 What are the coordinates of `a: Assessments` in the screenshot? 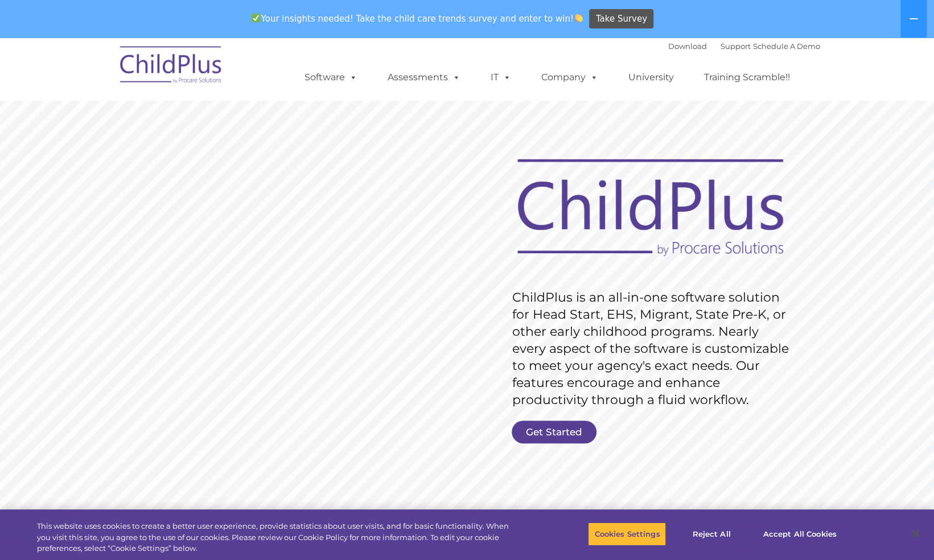 It's located at (424, 77).